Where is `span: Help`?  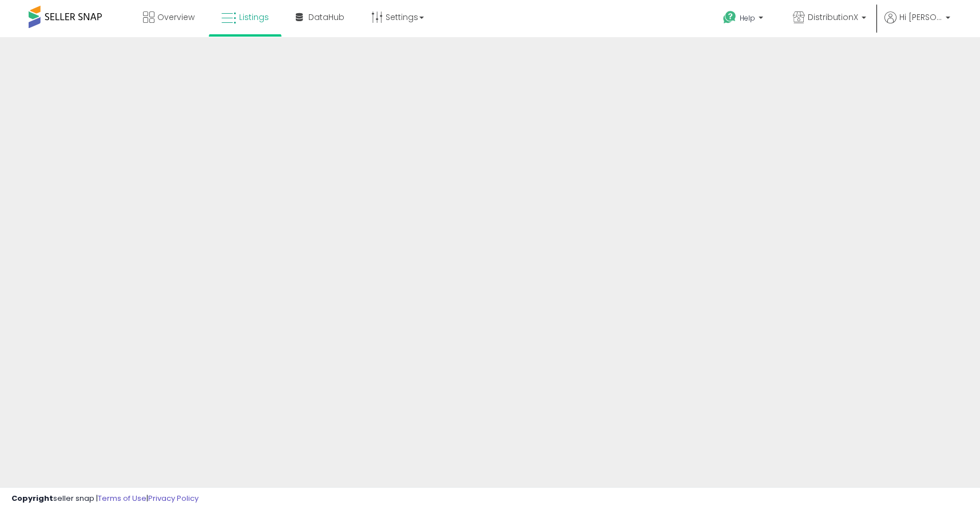 span: Help is located at coordinates (747, 18).